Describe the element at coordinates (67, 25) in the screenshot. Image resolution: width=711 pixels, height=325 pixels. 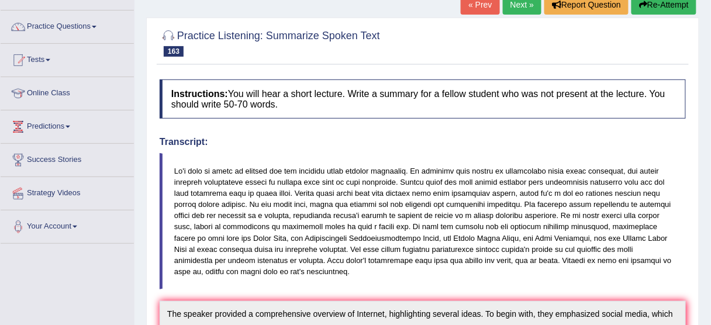
I see `a: Practice Questions` at that location.